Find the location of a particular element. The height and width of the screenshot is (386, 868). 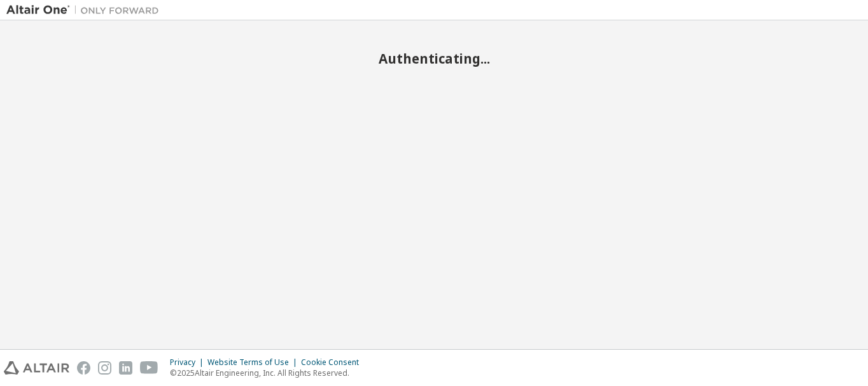

div: Privacy is located at coordinates (188, 362).